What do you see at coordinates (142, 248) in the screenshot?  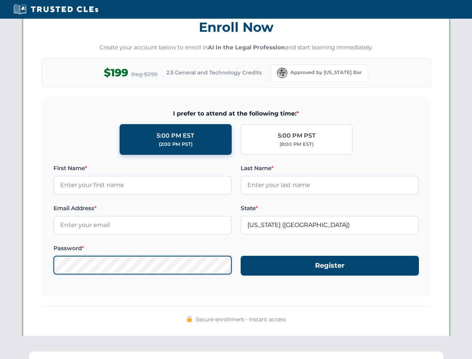 I see `label: Password` at bounding box center [142, 248].